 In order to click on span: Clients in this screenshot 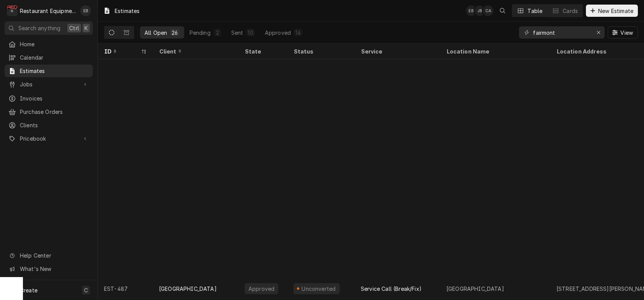, I will do `click(54, 125)`.